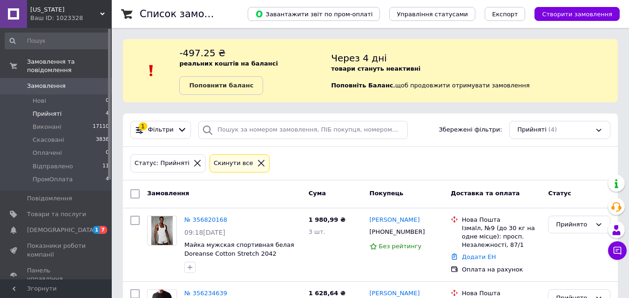 This screenshot has height=298, width=629. Describe the element at coordinates (239, 254) in the screenshot. I see `span: Майка мужская спортивная белая Doreanse Cotton Stretch 2042 размер М` at that location.